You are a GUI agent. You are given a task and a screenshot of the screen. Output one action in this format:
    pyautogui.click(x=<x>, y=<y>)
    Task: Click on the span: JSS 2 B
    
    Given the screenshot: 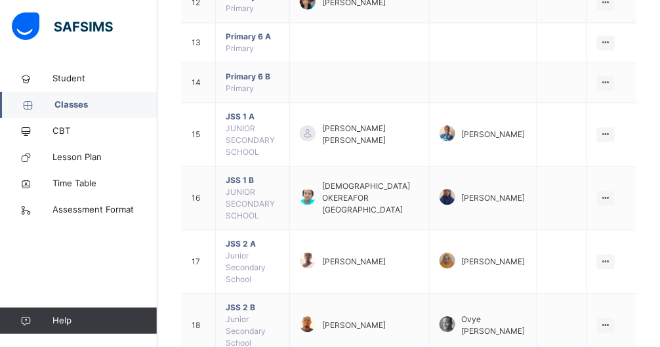 What is the action you would take?
    pyautogui.click(x=253, y=308)
    